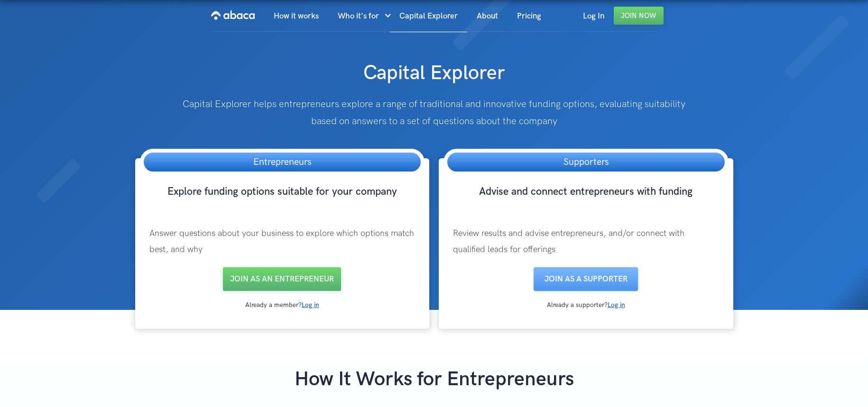 This screenshot has height=407, width=868. Describe the element at coordinates (638, 16) in the screenshot. I see `a: Join Now` at that location.